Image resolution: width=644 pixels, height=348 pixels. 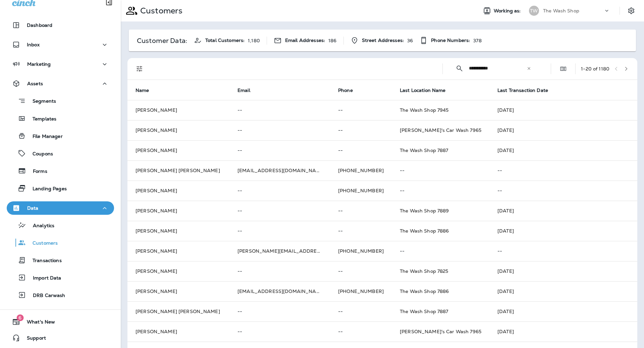 What do you see at coordinates (60, 153) in the screenshot?
I see `button: Coupons` at bounding box center [60, 153].